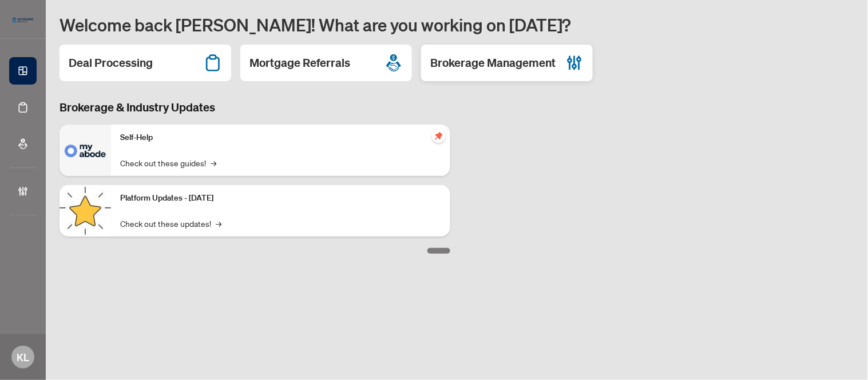  I want to click on h3: Brokerage & Industry Updates, so click(255, 108).